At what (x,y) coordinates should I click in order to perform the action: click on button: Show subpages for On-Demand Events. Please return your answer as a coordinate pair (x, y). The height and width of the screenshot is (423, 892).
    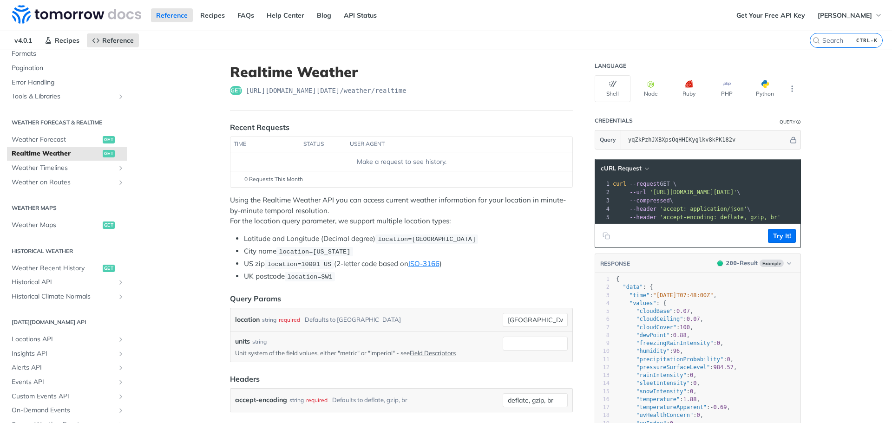
    Looking at the image, I should click on (121, 411).